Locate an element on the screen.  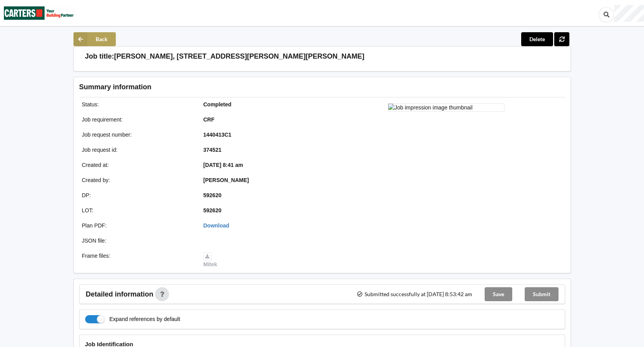
div: Created at : is located at coordinates (138, 165).